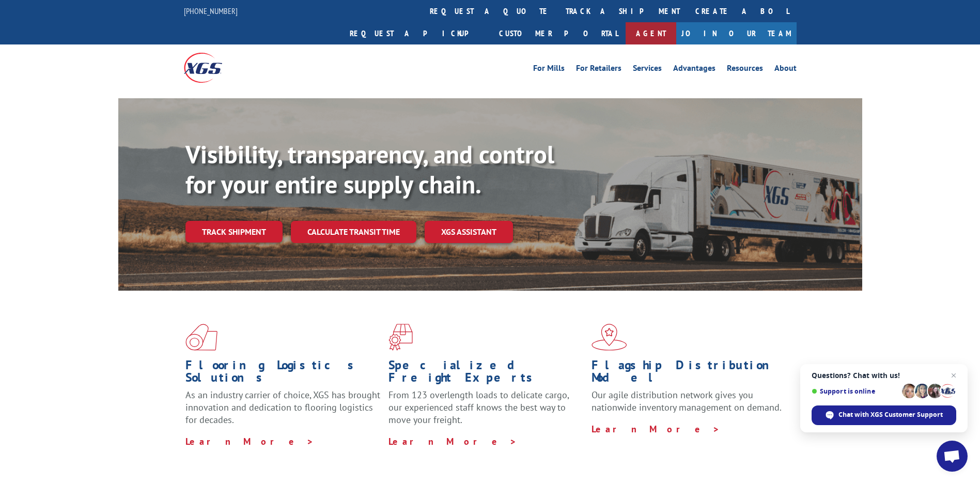  Describe the element at coordinates (952, 456) in the screenshot. I see `a: Open chat` at that location.